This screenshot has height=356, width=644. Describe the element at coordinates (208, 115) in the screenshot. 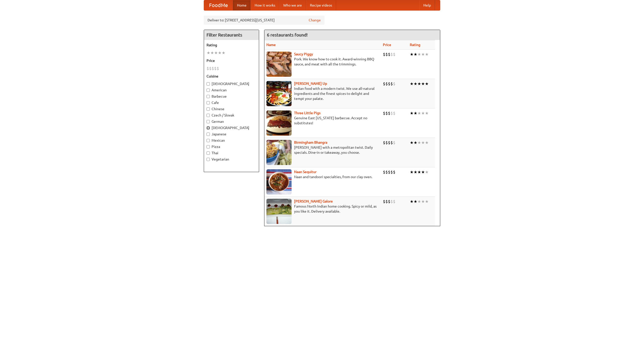

I see `input: Czech / Slovak` at that location.